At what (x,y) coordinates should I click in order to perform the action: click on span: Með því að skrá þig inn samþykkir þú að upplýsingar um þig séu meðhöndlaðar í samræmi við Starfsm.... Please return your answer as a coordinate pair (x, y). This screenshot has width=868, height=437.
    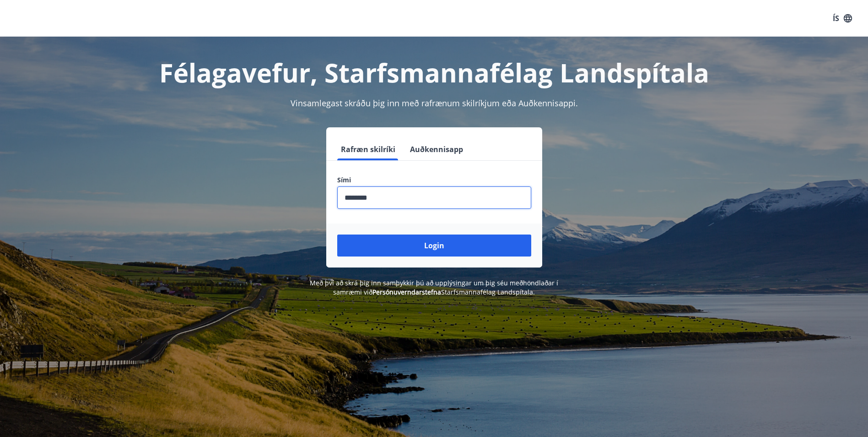
    Looking at the image, I should click on (433, 287).